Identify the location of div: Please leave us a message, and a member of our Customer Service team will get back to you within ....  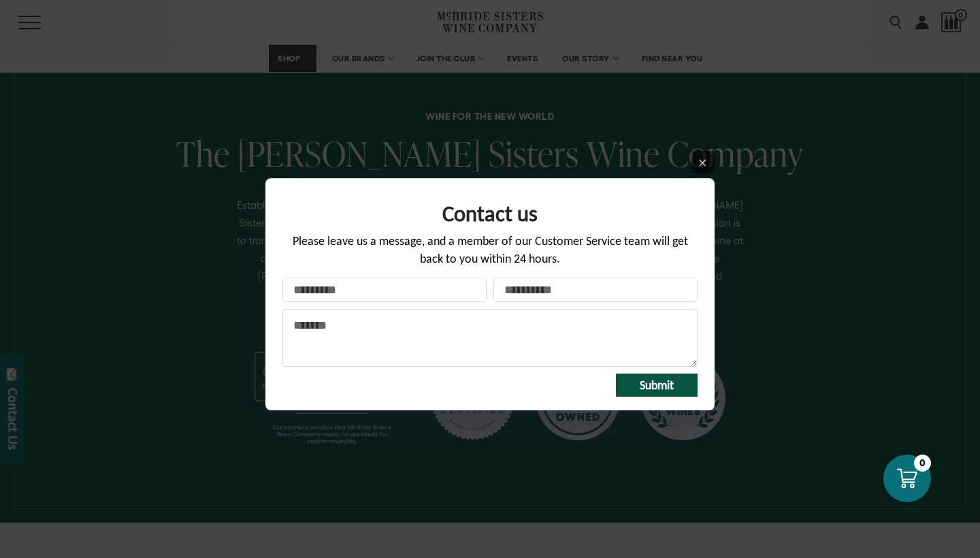
(490, 255).